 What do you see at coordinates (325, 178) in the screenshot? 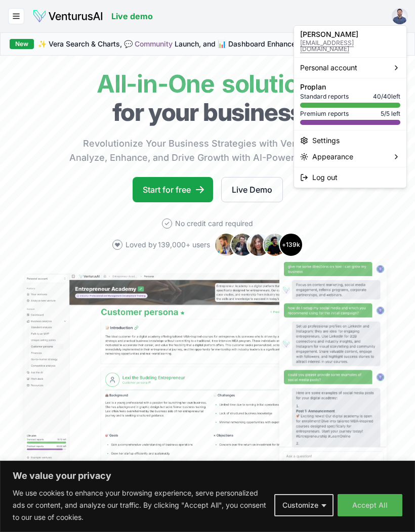
I see `span: Log out` at bounding box center [325, 178].